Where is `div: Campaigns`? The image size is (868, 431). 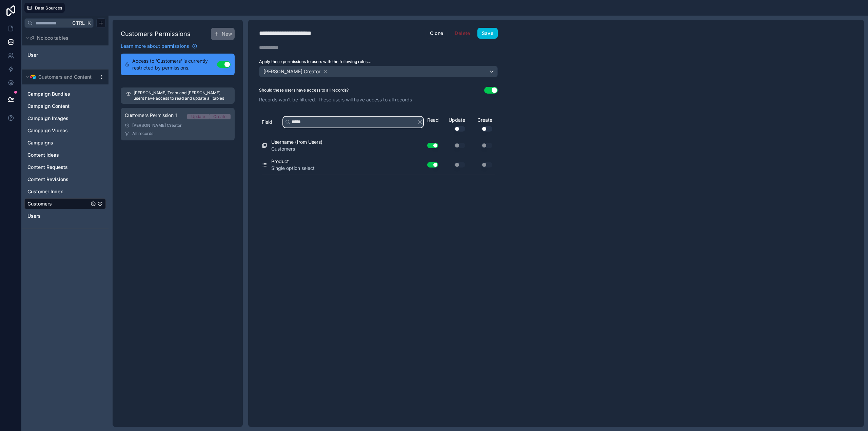
div: Campaigns is located at coordinates (65, 143).